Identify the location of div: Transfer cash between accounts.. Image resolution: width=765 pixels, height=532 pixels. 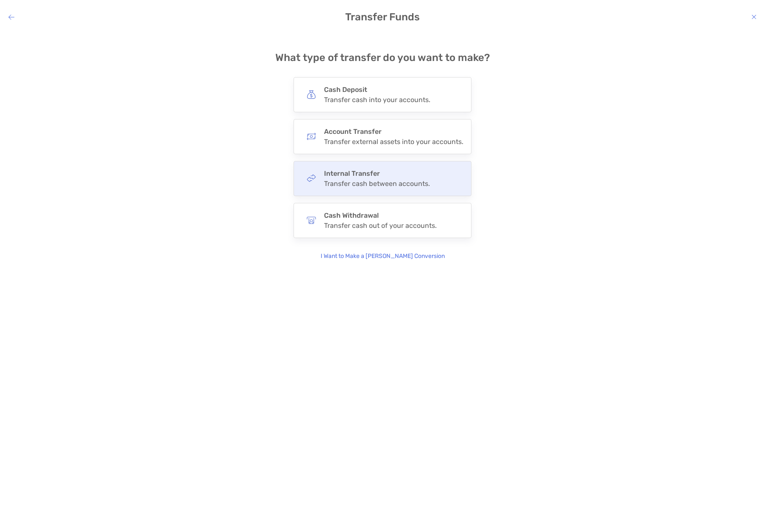
(377, 183).